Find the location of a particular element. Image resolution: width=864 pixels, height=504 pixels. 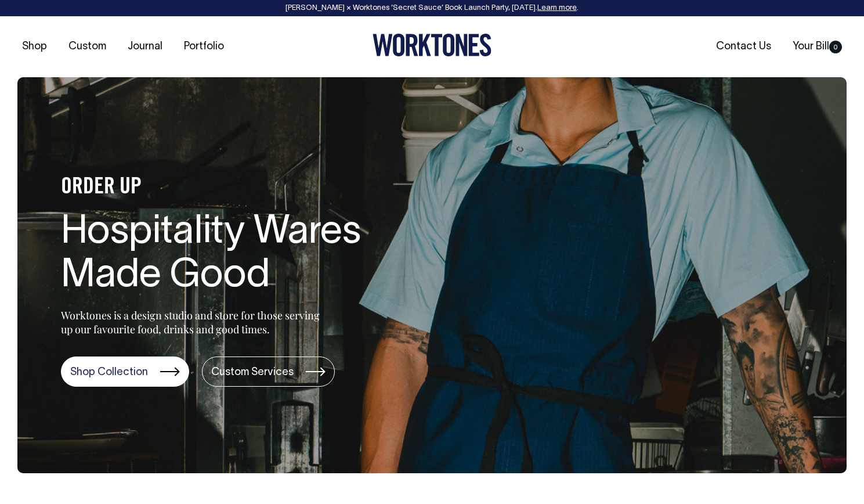

a: Shop is located at coordinates (34, 47).